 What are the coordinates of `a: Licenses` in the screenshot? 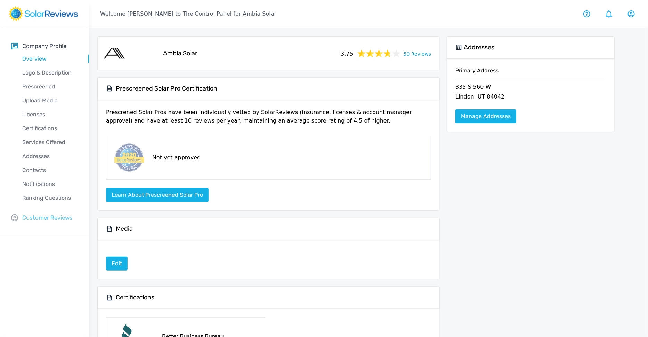 It's located at (50, 114).